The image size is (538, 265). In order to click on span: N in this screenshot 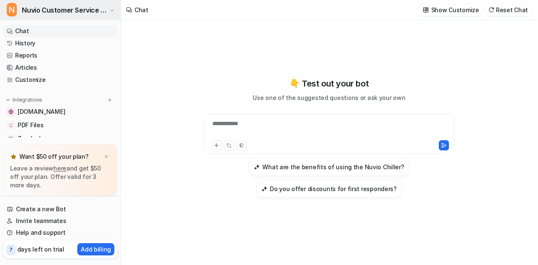, I will do `click(12, 10)`.